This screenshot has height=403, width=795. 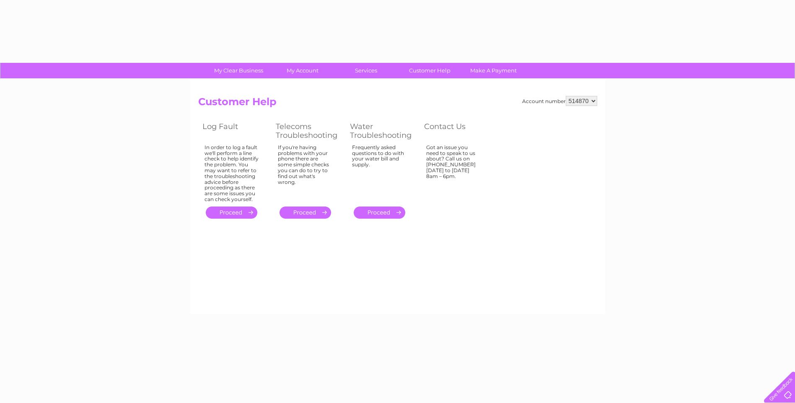 What do you see at coordinates (239, 70) in the screenshot?
I see `a: My Clear Business` at bounding box center [239, 70].